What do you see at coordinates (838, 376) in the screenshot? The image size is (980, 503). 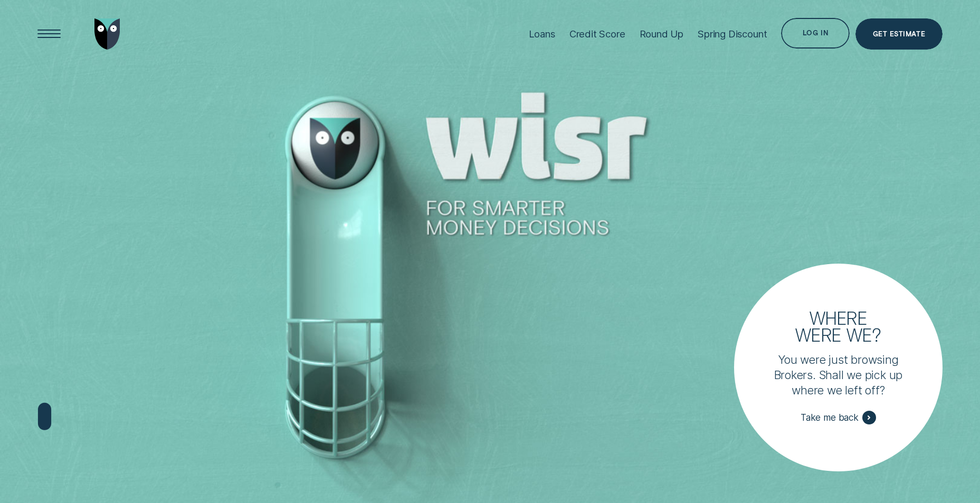 I see `p: You were just browsing Brokers. Shall we pick up where we left off?` at bounding box center [838, 376].